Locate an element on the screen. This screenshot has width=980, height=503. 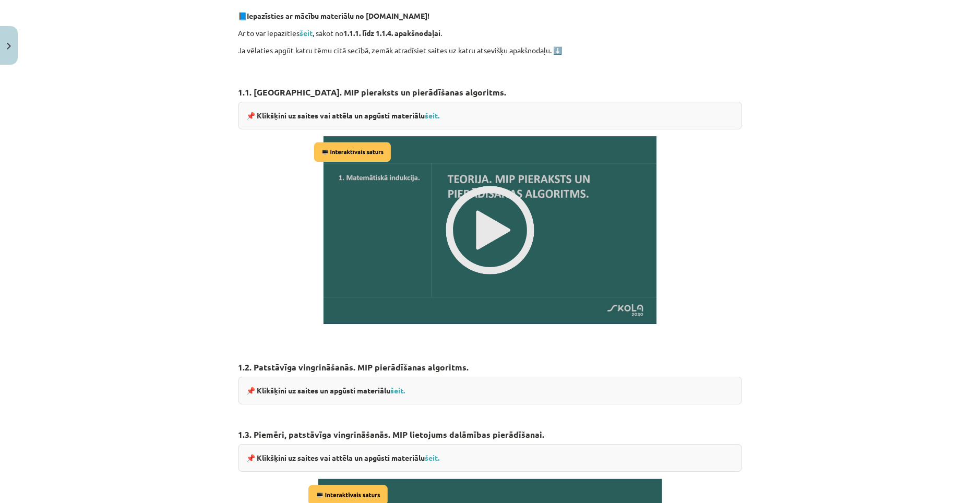
strong: 1.1.1. līdz 1.1.4. apakšnodaļai is located at coordinates (392, 33).